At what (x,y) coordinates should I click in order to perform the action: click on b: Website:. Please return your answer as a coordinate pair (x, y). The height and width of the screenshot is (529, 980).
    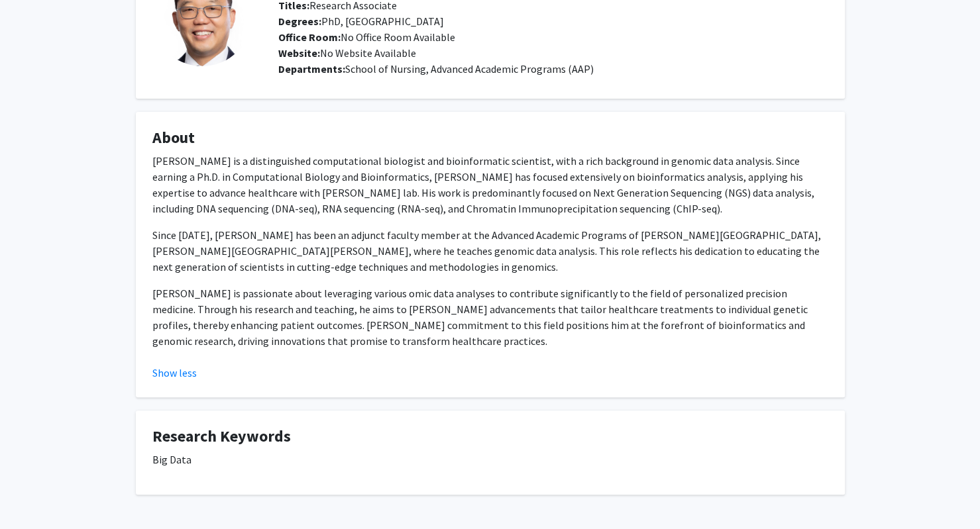
    Looking at the image, I should click on (298, 53).